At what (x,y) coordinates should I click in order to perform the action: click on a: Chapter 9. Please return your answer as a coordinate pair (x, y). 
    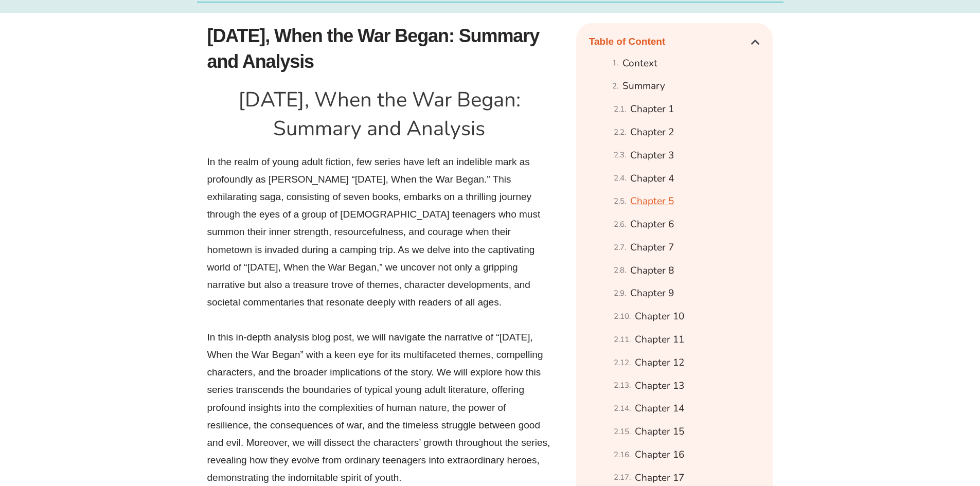
    Looking at the image, I should click on (651, 293).